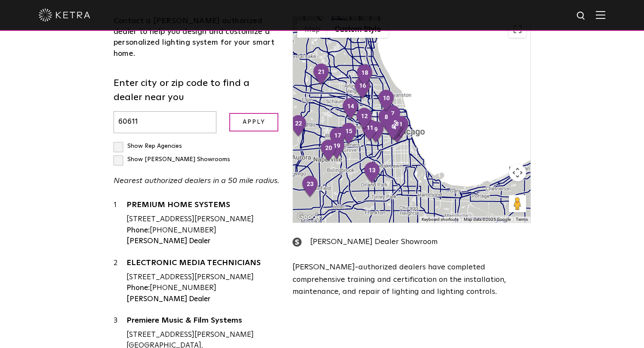 This screenshot has height=348, width=644. I want to click on div: 12, so click(365, 119).